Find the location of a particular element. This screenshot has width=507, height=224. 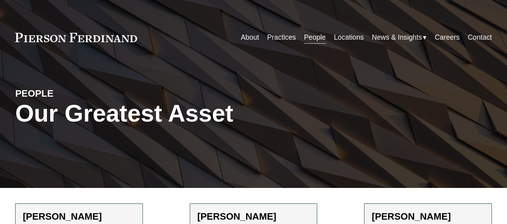

a: folder dropdown is located at coordinates (399, 38).